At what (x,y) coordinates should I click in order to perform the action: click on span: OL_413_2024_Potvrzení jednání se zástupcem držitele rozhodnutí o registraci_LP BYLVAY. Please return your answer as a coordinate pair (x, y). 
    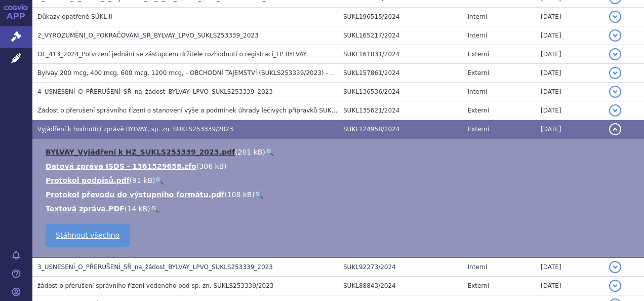
    Looking at the image, I should click on (172, 54).